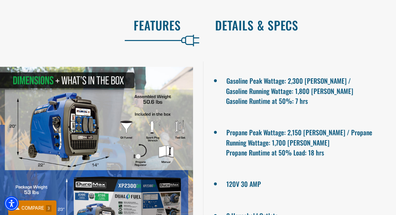 The image size is (396, 215). I want to click on li: 120V 30 AMP, so click(300, 183).